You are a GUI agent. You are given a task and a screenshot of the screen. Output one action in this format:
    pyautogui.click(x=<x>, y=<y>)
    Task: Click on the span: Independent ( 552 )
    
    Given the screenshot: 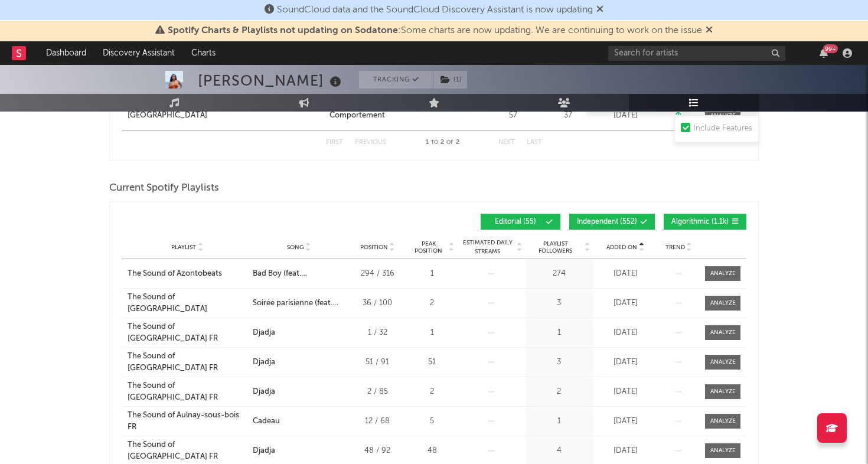 What is the action you would take?
    pyautogui.click(x=607, y=222)
    